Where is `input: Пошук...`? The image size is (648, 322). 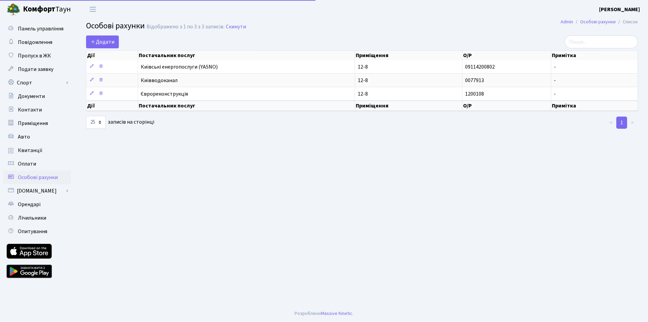
input: Пошук... is located at coordinates (601, 42).